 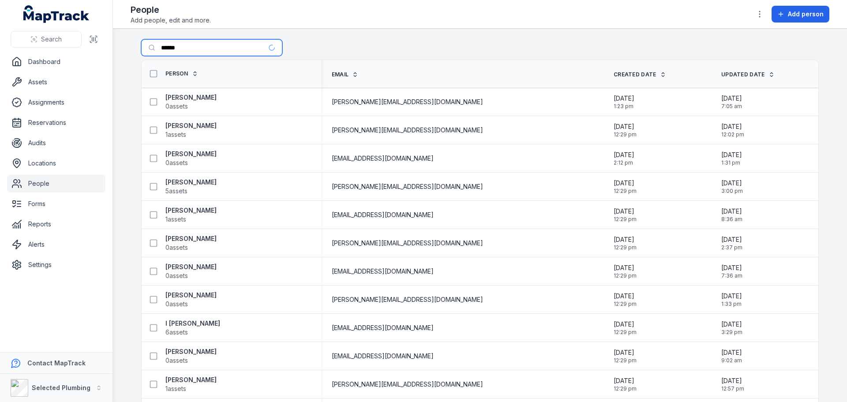 I want to click on span: 1:23 pm, so click(x=624, y=106).